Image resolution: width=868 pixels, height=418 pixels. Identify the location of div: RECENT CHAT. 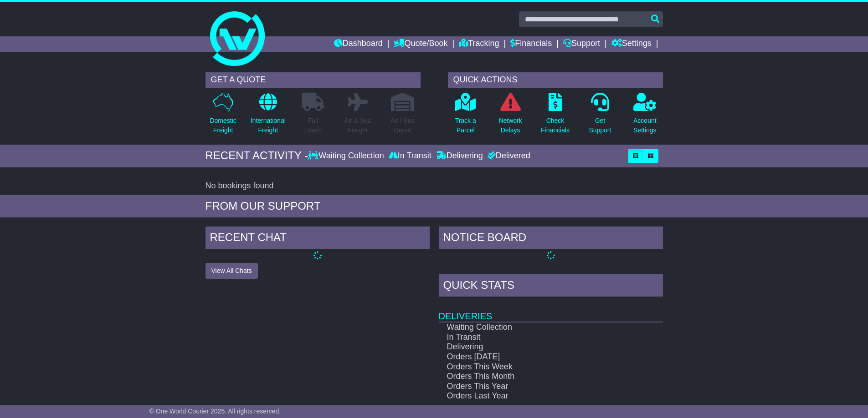
(318, 239).